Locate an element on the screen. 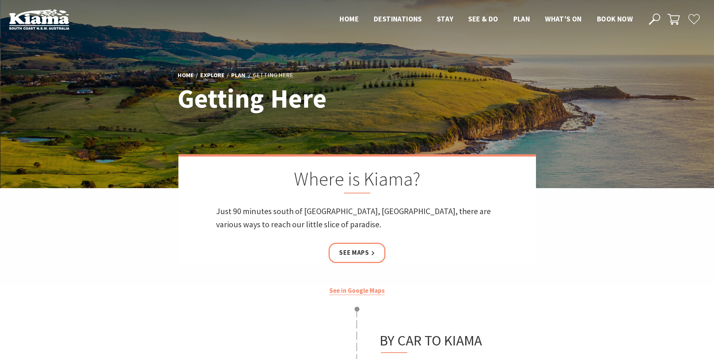 This screenshot has width=714, height=359. span: Destinations is located at coordinates (398, 19).